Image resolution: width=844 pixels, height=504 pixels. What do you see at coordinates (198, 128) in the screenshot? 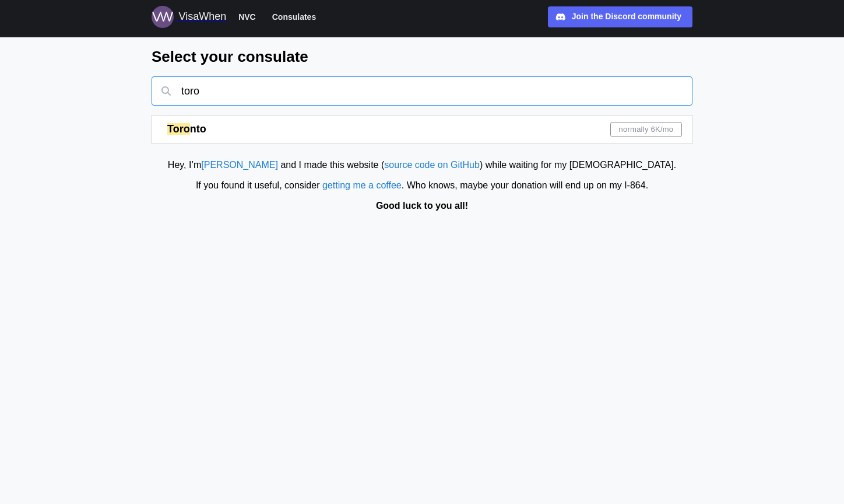
I see `span: nto` at bounding box center [198, 128].